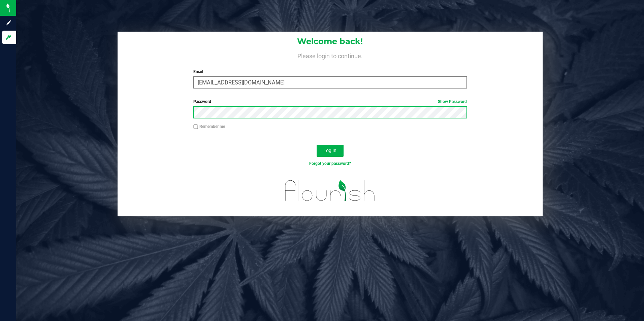 Image resolution: width=644 pixels, height=321 pixels. What do you see at coordinates (330, 151) in the screenshot?
I see `button: Log In` at bounding box center [330, 151].